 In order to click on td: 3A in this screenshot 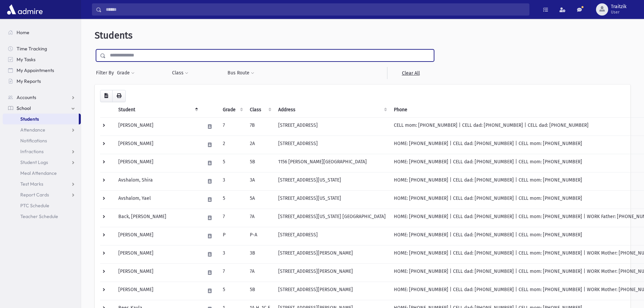, I will do `click(260, 182)`.